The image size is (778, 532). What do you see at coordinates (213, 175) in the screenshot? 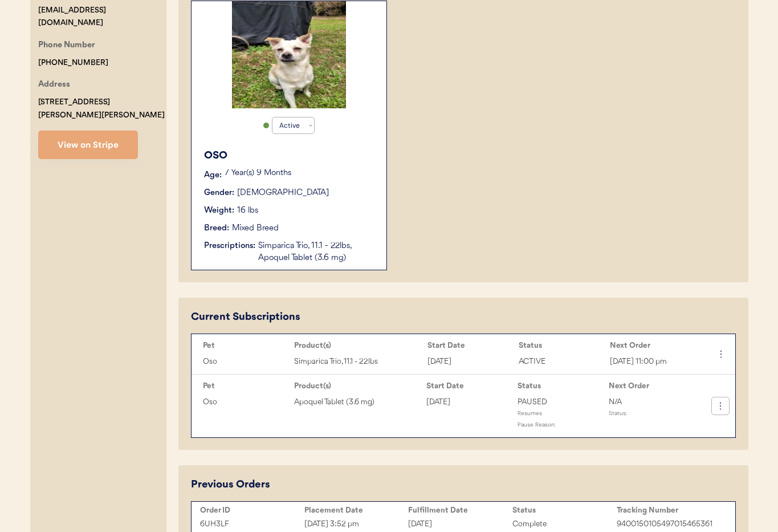
I see `div: Age:` at bounding box center [213, 175].